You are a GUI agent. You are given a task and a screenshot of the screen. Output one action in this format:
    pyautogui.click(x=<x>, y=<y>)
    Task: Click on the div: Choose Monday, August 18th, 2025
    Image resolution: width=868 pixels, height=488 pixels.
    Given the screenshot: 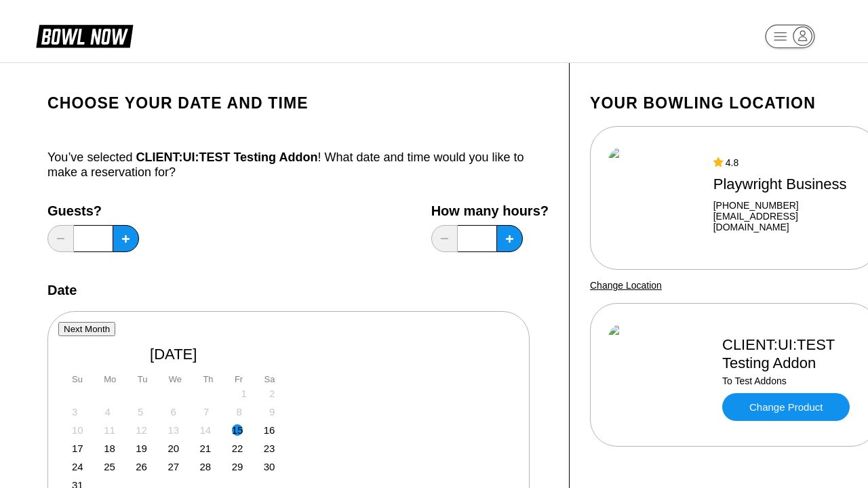 What is the action you would take?
    pyautogui.click(x=109, y=448)
    